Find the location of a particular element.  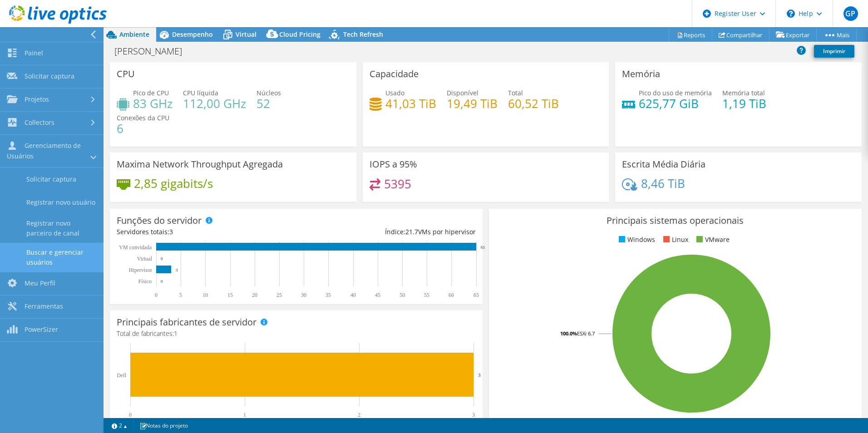

h4: 19,49 TiB is located at coordinates (472, 104).